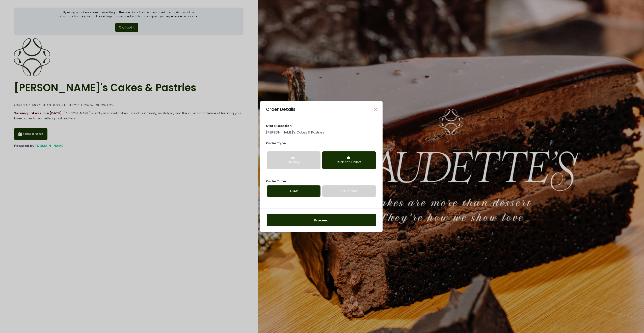 This screenshot has width=644, height=333. Describe the element at coordinates (279, 126) in the screenshot. I see `span: store location` at that location.